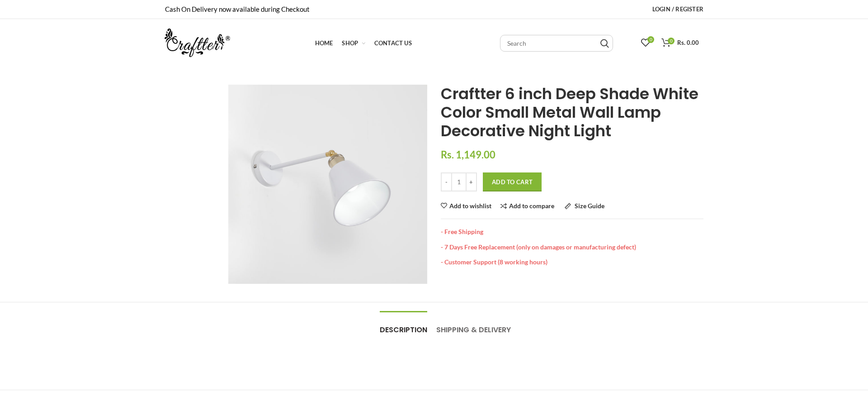 The width and height of the screenshot is (868, 416). Describe the element at coordinates (512, 182) in the screenshot. I see `button: Add to Cart` at that location.